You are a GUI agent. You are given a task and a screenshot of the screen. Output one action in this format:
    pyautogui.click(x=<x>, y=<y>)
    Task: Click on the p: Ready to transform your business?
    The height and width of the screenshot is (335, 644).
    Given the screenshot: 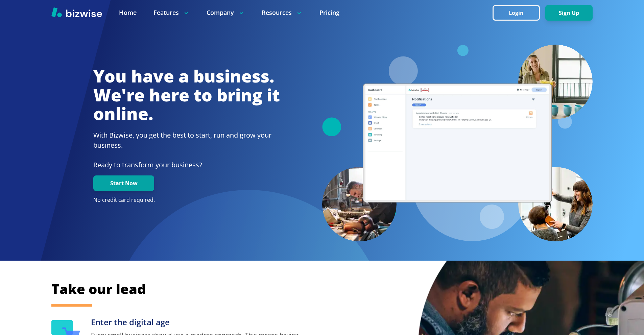 What is the action you would take?
    pyautogui.click(x=187, y=165)
    